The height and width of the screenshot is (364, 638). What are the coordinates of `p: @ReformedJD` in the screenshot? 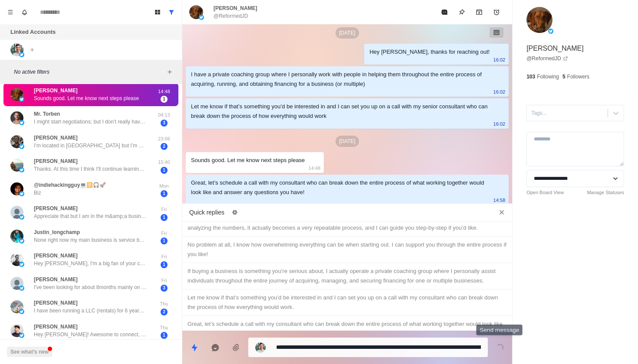 It's located at (231, 16).